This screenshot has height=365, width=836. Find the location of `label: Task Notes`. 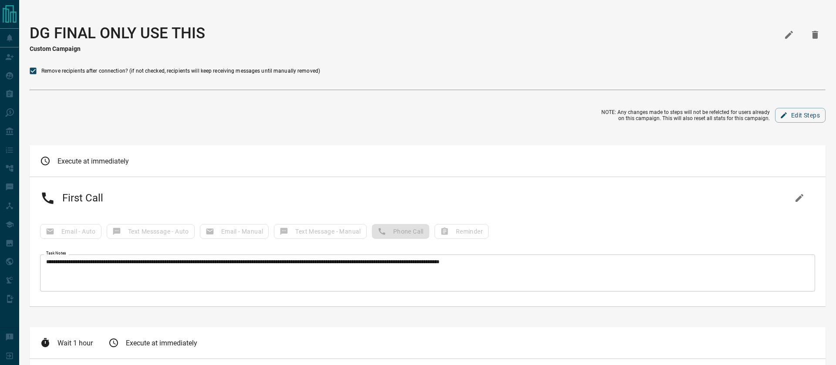

label: Task Notes is located at coordinates (56, 253).